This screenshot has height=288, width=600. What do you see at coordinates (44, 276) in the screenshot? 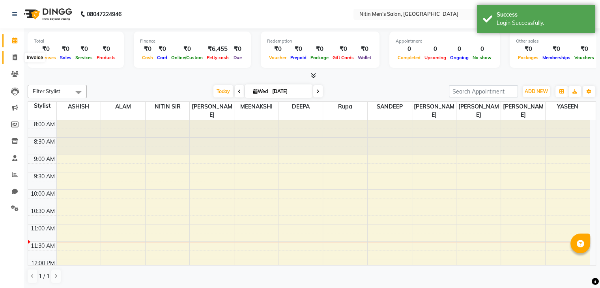
I see `span: 1 / 1` at bounding box center [44, 276].